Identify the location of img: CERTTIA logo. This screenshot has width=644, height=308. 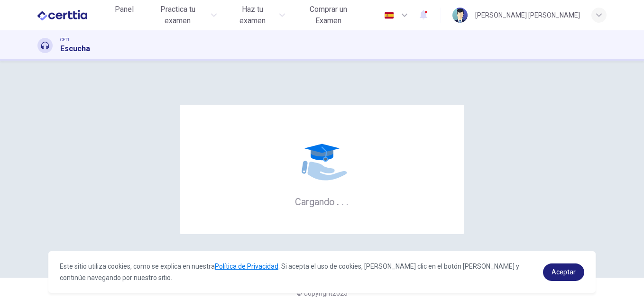
(62, 15).